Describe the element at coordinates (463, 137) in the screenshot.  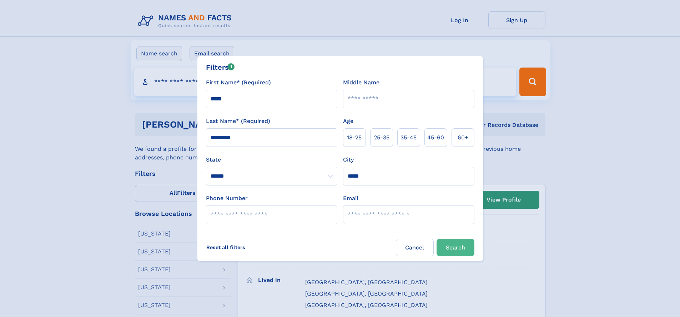
I see `span: 60+` at that location.